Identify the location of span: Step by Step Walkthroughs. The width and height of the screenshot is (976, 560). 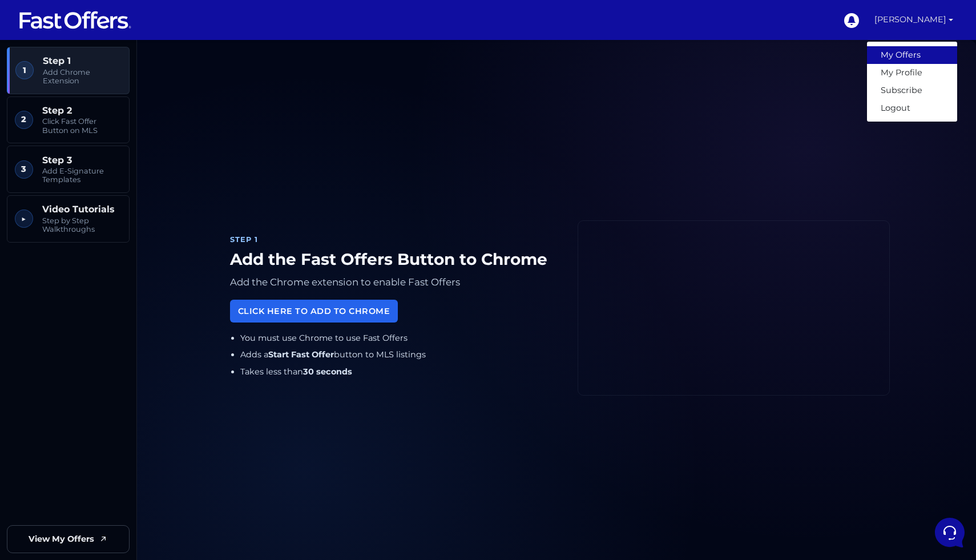
(82, 225).